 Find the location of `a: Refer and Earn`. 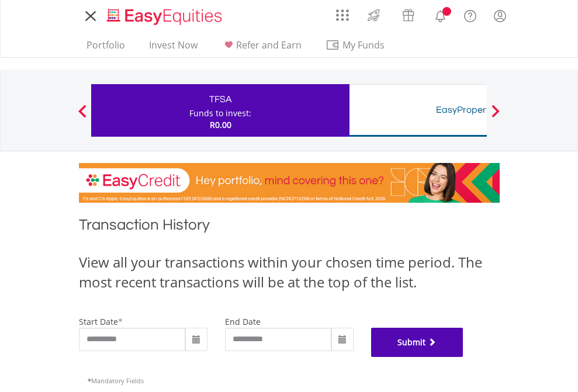

a: Refer and Earn is located at coordinates (261, 48).